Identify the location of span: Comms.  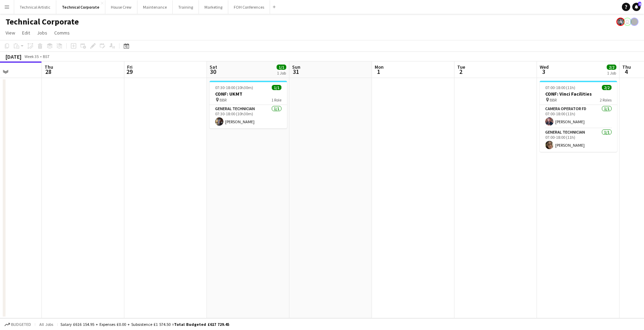
(62, 33).